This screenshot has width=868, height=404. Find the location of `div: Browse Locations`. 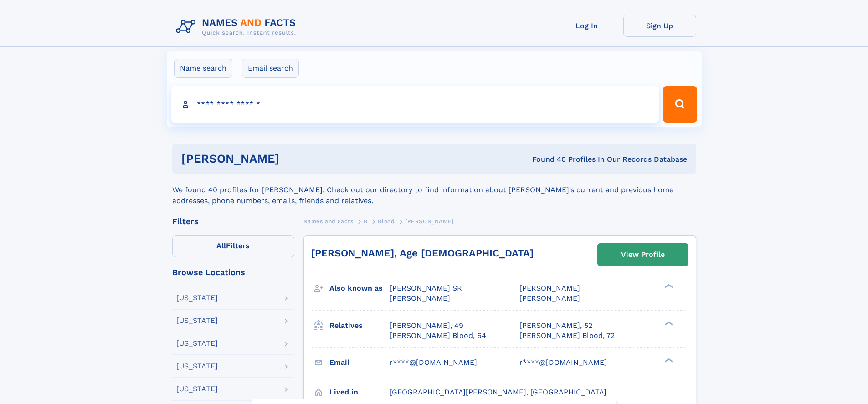

div: Browse Locations is located at coordinates (234, 272).